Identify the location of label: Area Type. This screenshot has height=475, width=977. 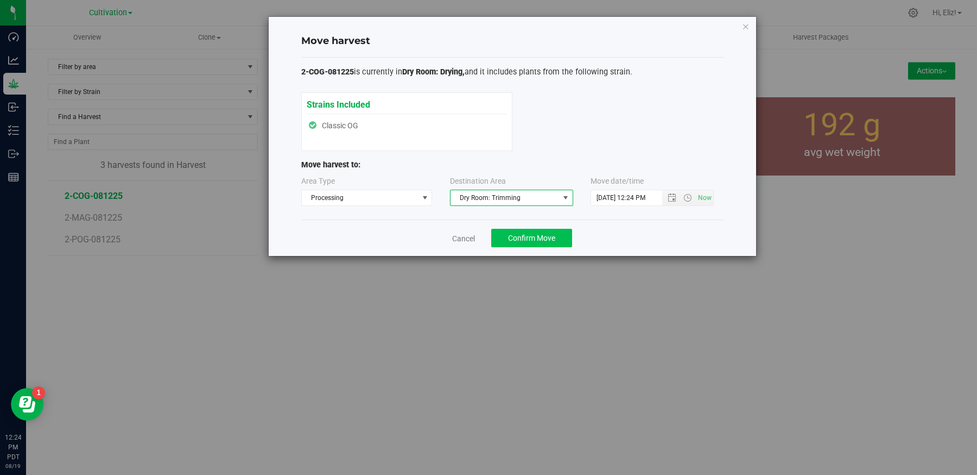
(318, 181).